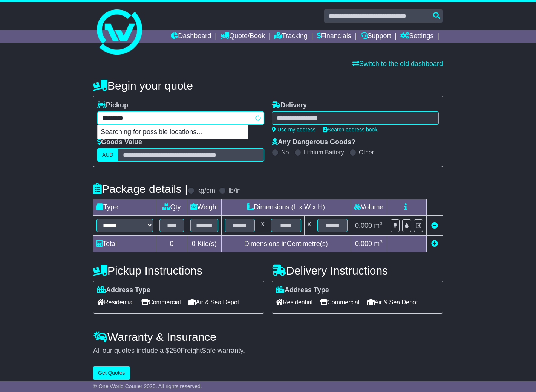 The image size is (536, 392). I want to click on h4: Package details |, so click(140, 189).